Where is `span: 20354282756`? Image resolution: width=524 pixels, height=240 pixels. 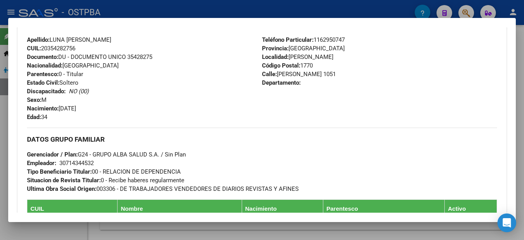 span: 20354282756 is located at coordinates (51, 48).